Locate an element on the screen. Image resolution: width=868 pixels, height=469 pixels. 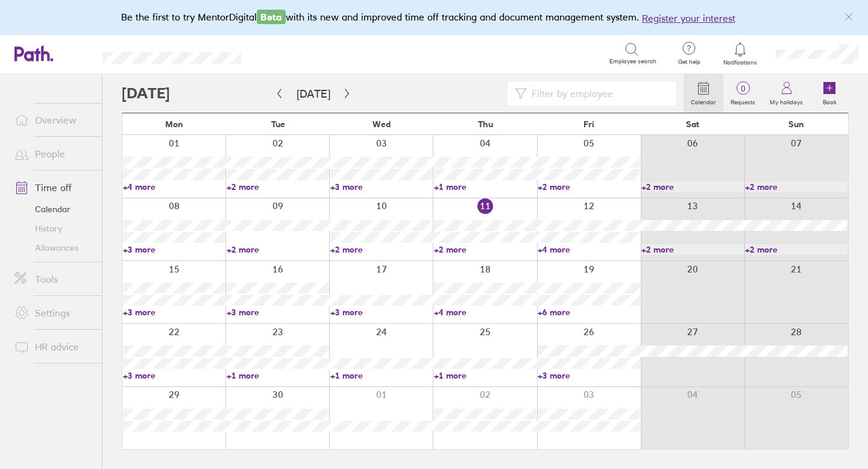
label: Calendar is located at coordinates (704, 101).